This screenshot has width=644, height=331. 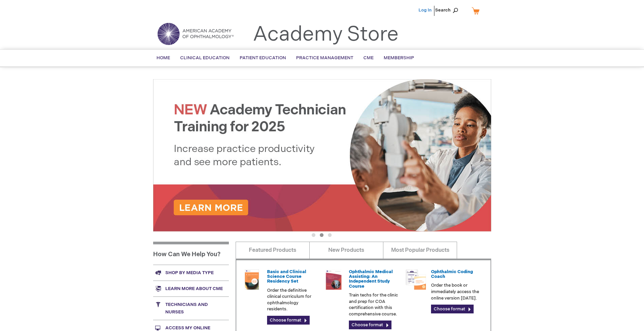 What do you see at coordinates (334, 279) in the screenshot?
I see `img: 0219007u_51.png` at bounding box center [334, 279].